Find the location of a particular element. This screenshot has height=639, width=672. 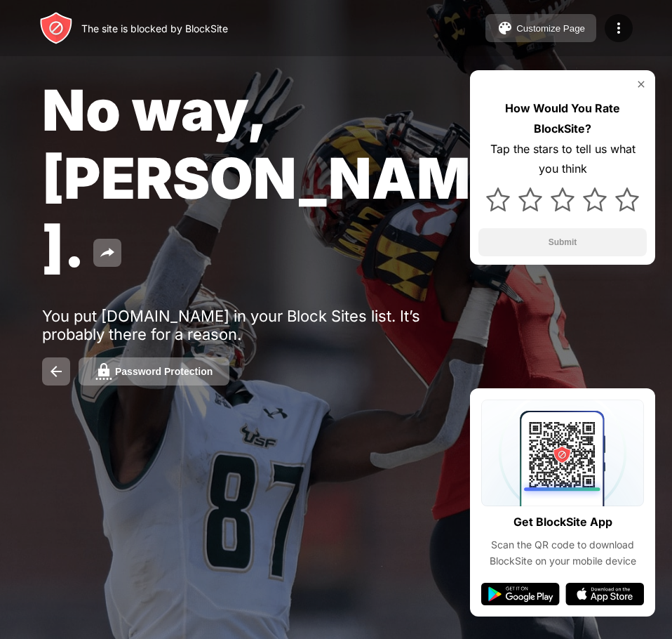

button: Customize Page is located at coordinates (541, 28).